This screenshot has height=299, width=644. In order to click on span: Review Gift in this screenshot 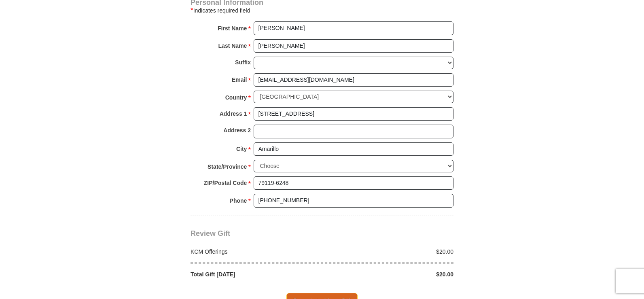, I will do `click(210, 234)`.